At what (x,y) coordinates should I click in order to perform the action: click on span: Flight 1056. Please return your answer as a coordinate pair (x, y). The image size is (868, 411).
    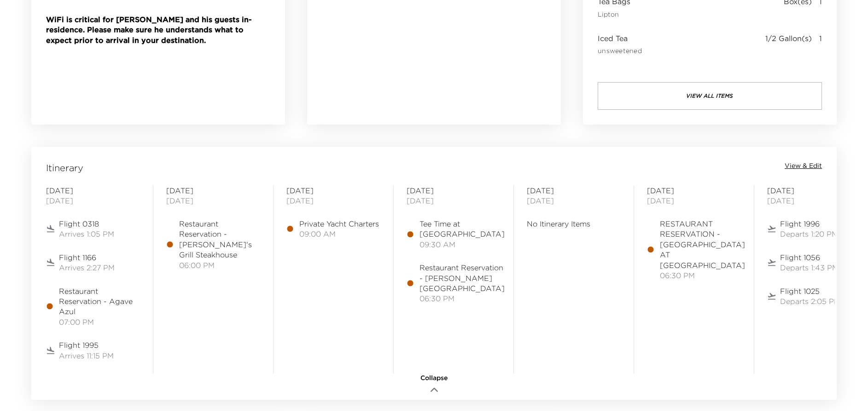
    Looking at the image, I should click on (810, 257).